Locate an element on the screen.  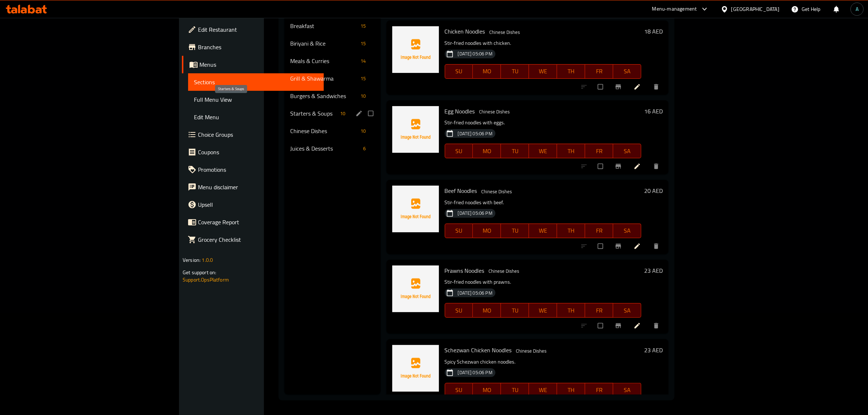
span: 10 is located at coordinates (343, 113).